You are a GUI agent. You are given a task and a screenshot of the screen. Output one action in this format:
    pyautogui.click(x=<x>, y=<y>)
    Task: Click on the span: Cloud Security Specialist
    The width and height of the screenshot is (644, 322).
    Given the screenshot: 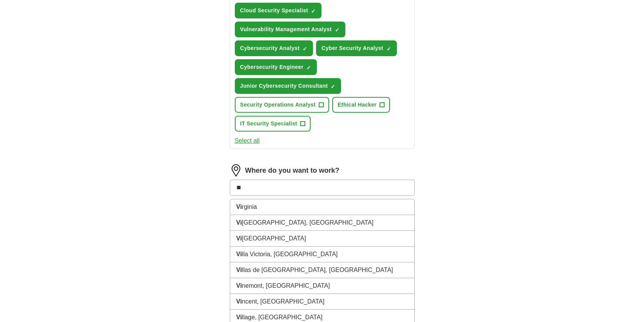 What is the action you would take?
    pyautogui.click(x=274, y=10)
    